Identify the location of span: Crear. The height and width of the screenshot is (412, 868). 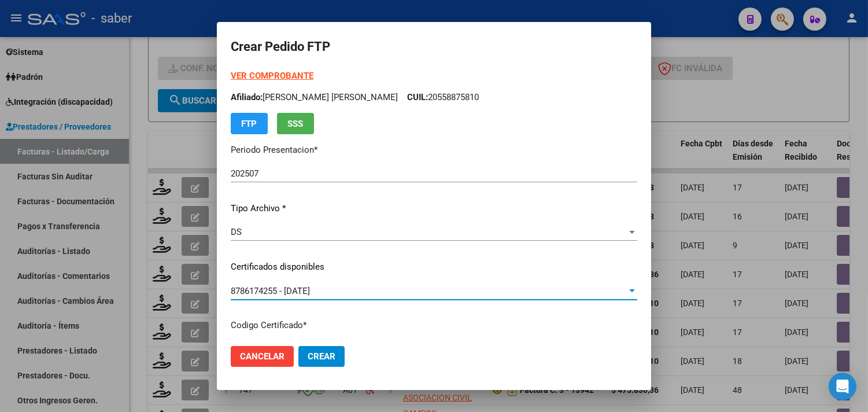
(321, 357).